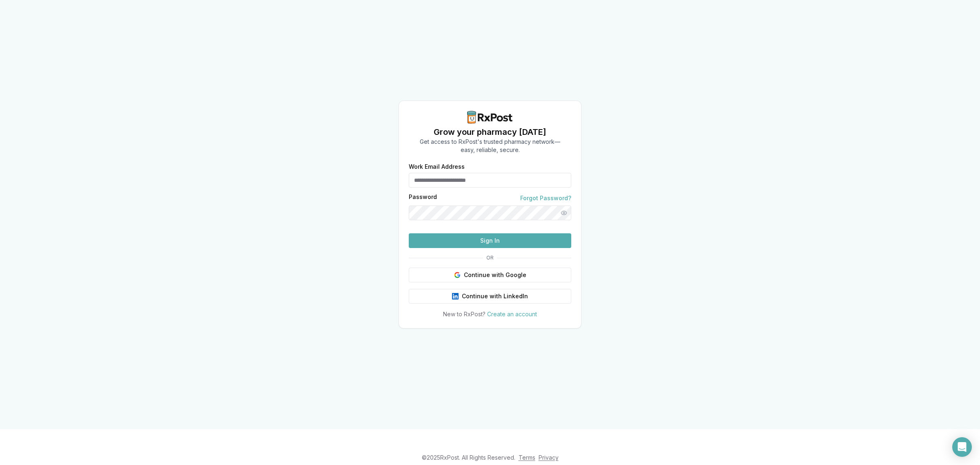 The image size is (980, 465). I want to click on label: Work Email Address, so click(490, 167).